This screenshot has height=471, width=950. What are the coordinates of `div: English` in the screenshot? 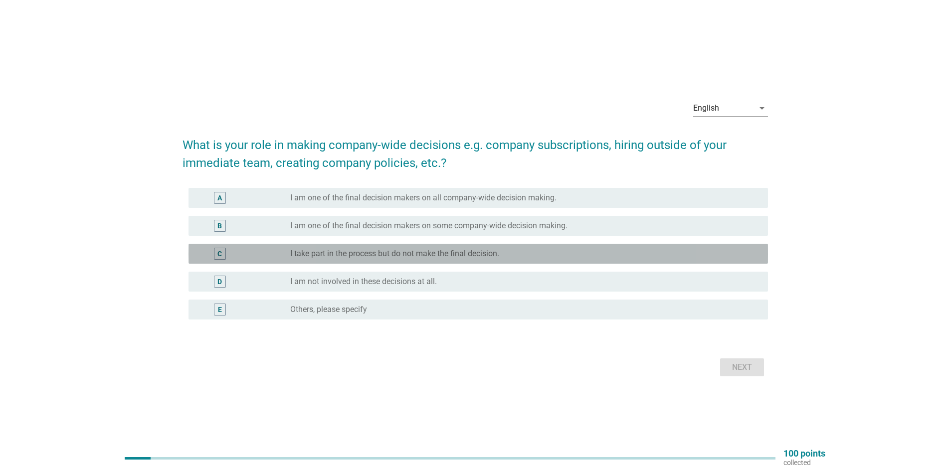 It's located at (706, 108).